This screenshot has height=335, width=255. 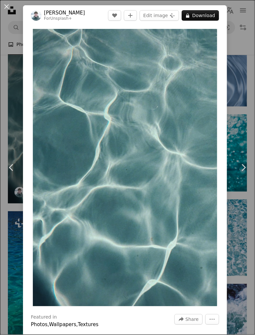 I want to click on button: More Actions, so click(x=213, y=320).